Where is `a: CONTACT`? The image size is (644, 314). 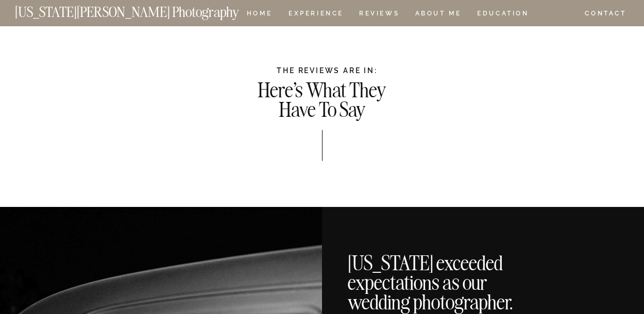 a: CONTACT is located at coordinates (605, 13).